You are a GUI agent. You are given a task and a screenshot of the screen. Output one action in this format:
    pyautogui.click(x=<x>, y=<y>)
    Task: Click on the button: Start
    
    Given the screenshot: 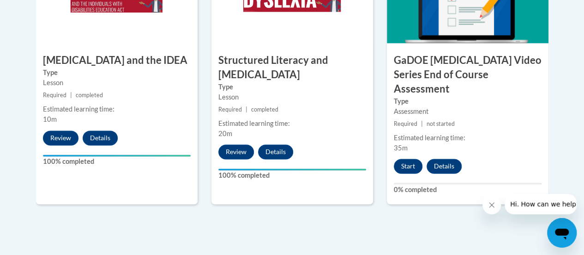 What is the action you would take?
    pyautogui.click(x=408, y=166)
    